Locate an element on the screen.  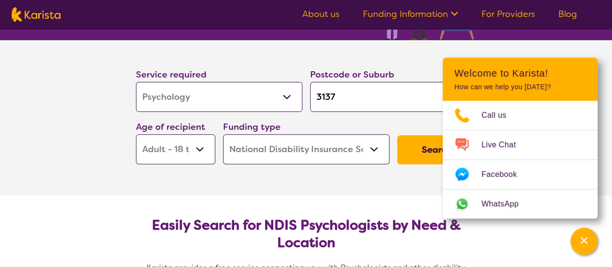
a: Web link opens in a new tab. is located at coordinates (520, 204).